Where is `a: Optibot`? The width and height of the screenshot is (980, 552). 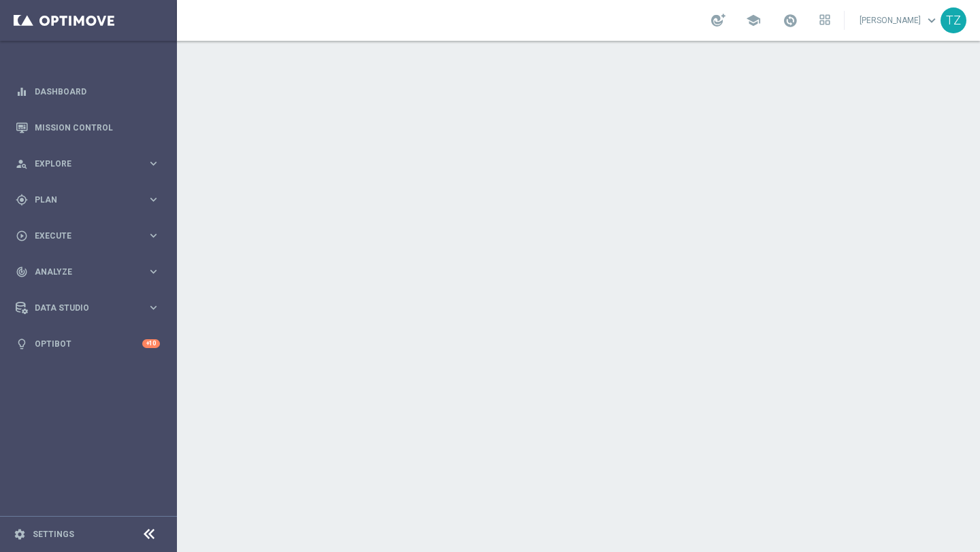 a: Optibot is located at coordinates (88, 344).